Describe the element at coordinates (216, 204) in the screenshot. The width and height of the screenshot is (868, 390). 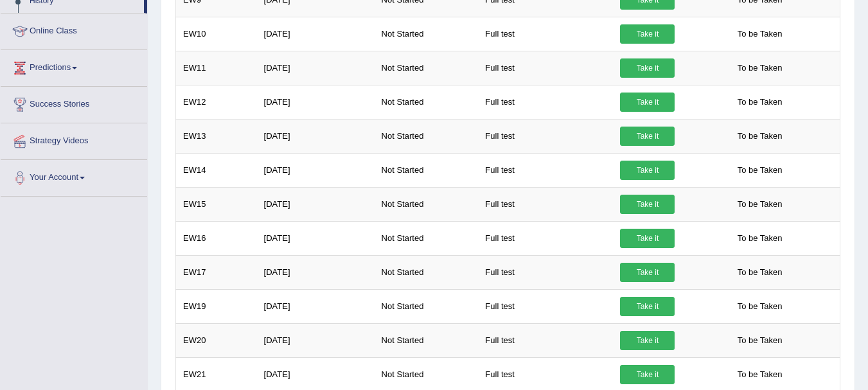
I see `td: EW15` at that location.